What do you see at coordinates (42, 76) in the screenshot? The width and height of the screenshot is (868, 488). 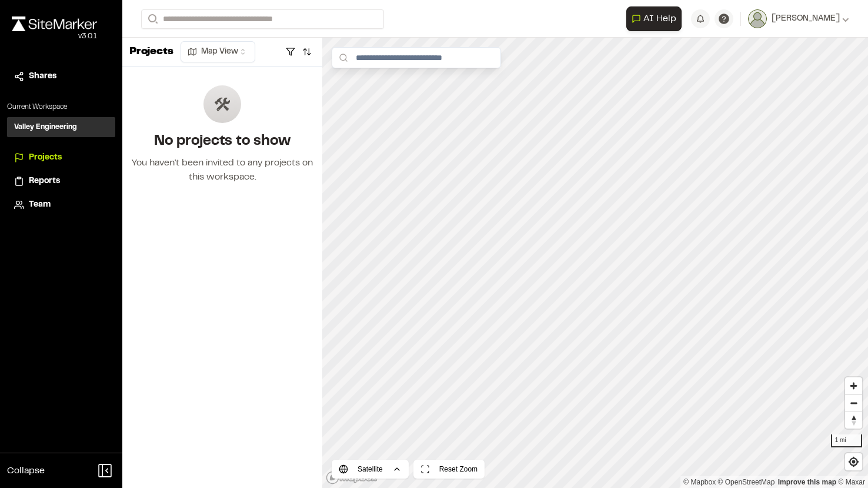 I see `span: Shares` at bounding box center [42, 76].